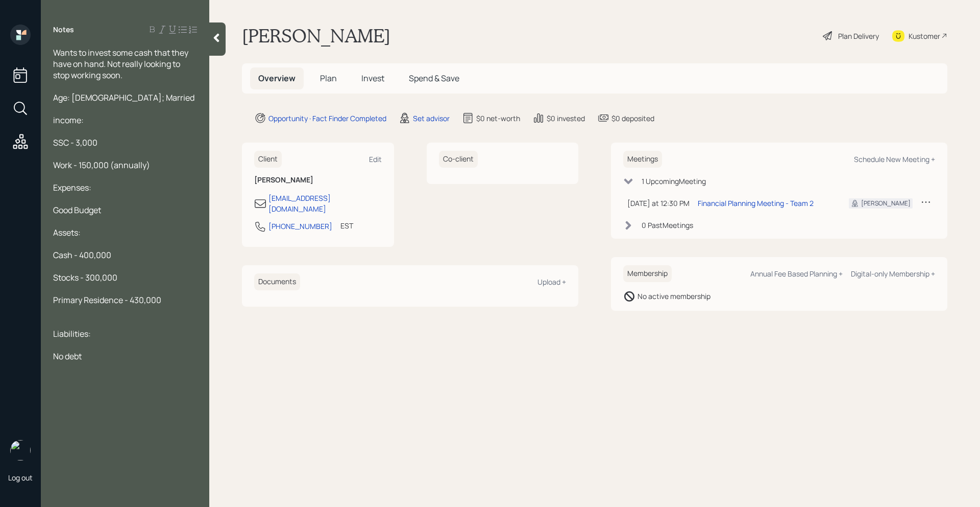  Describe the element at coordinates (633, 118) in the screenshot. I see `div: $0 deposited` at that location.